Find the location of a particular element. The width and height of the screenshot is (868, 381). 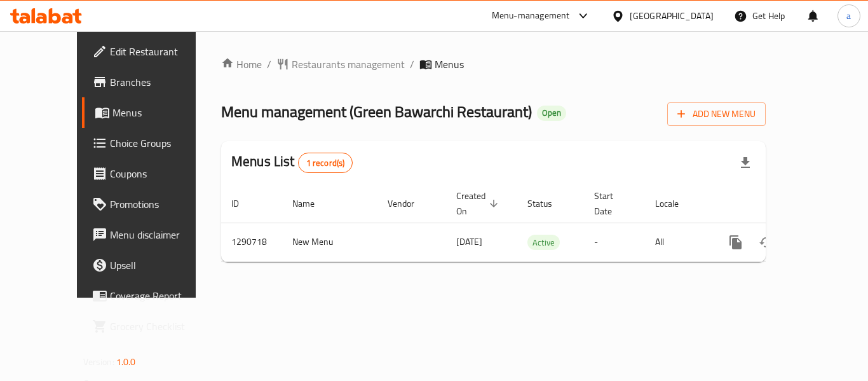

div: Export file is located at coordinates (745, 163).